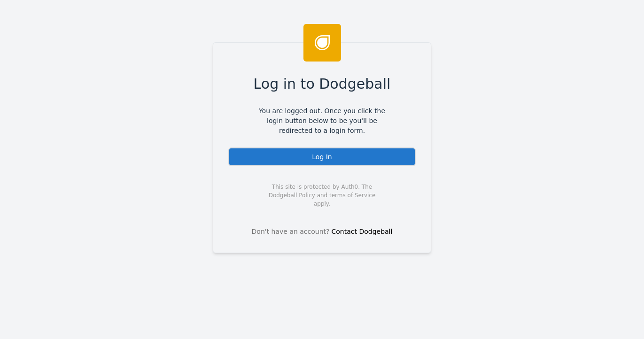  Describe the element at coordinates (322, 157) in the screenshot. I see `div: Log In` at that location.